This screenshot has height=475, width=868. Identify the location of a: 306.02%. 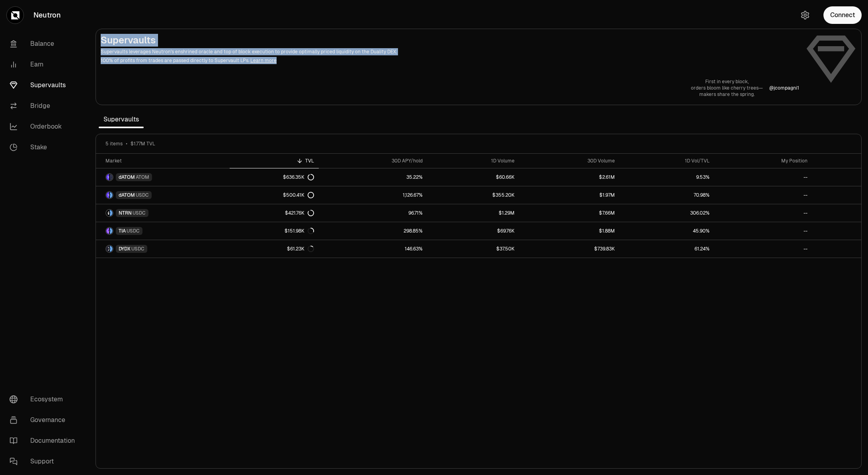
(667, 213).